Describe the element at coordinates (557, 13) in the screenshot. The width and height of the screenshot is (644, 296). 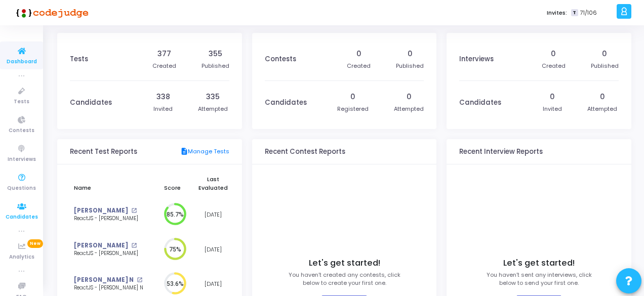
I see `label: Invites:` at that location.